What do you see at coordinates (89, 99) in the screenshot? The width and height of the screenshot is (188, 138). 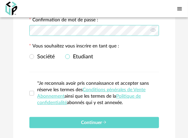 I see `a: Politique de confidentialité` at bounding box center [89, 99].